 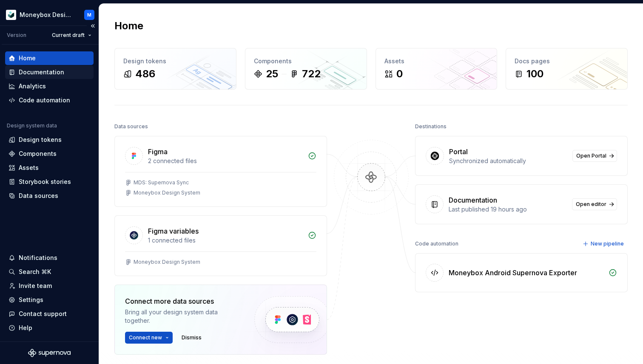 I want to click on a: Assets0, so click(x=436, y=69).